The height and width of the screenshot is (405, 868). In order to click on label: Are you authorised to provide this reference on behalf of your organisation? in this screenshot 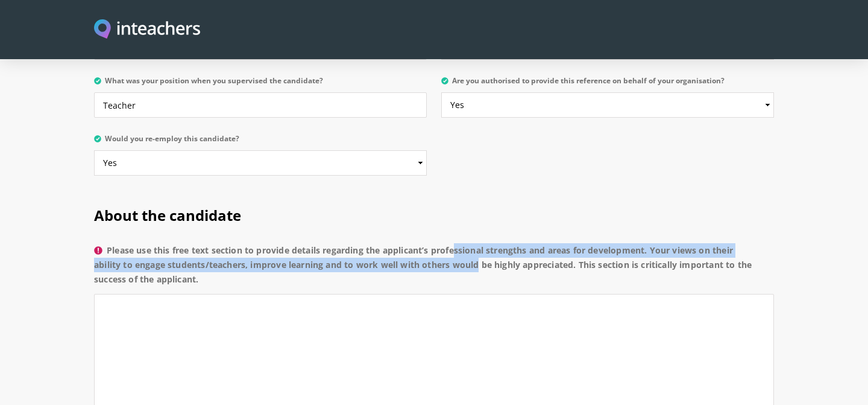, I will do `click(607, 84)`.